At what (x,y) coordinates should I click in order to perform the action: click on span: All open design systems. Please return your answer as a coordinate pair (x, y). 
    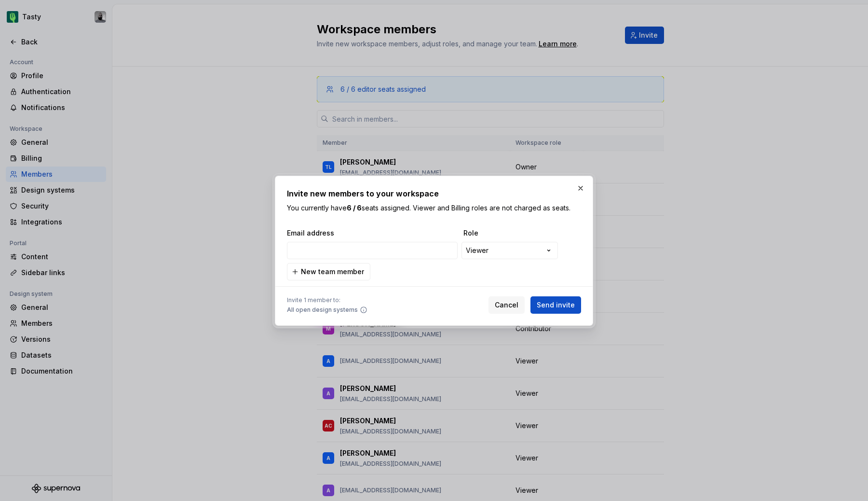
    Looking at the image, I should click on (322, 310).